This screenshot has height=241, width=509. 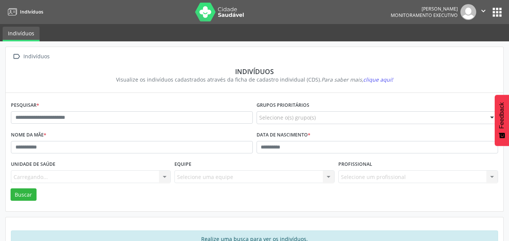 What do you see at coordinates (378, 79) in the screenshot?
I see `span: clique aqui!` at bounding box center [378, 79].